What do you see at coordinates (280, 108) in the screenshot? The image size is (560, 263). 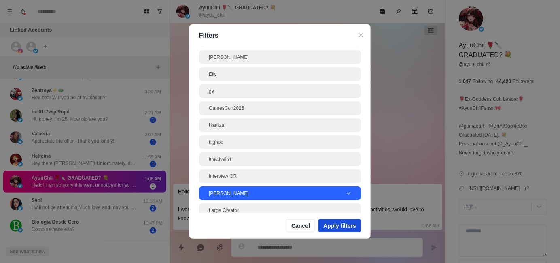 I see `div: GamesCon2025` at bounding box center [280, 108].